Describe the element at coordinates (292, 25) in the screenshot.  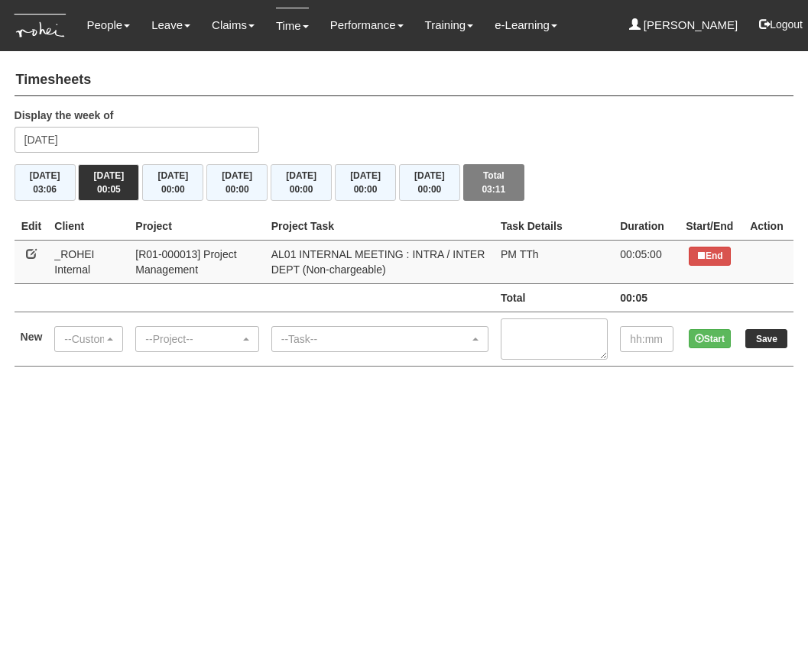
I see `a: Time` at that location.